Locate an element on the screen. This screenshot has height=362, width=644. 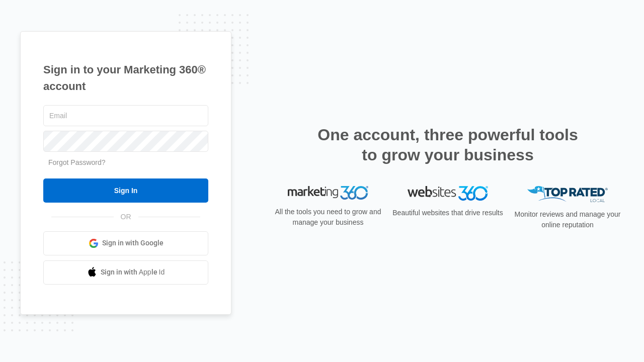
span: Sign in with Apple Id is located at coordinates (133, 272).